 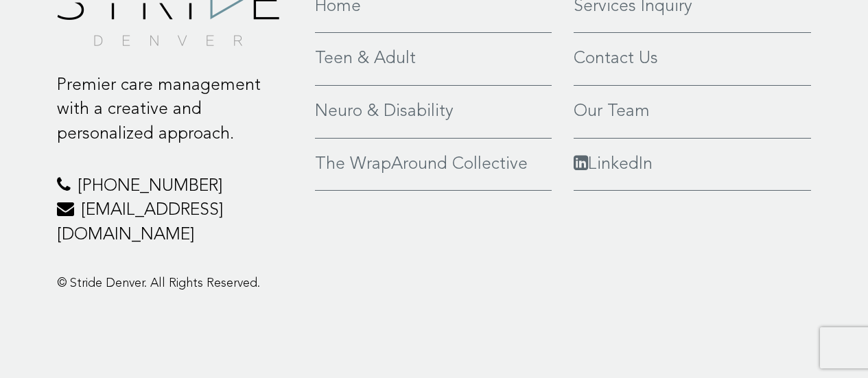 What do you see at coordinates (692, 112) in the screenshot?
I see `a: Our Team` at bounding box center [692, 112].